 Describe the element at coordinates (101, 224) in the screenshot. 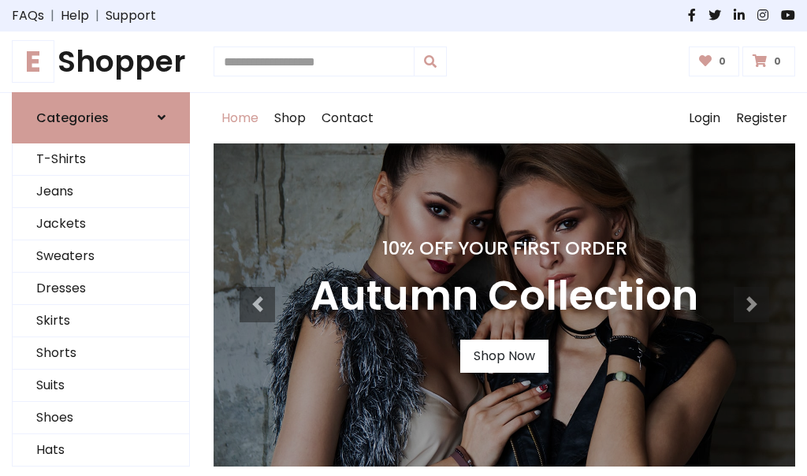

I see `a: Jackets` at that location.